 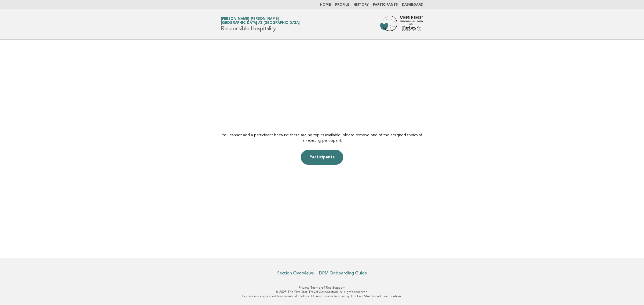 I want to click on a: Terms of Use, so click(x=321, y=288).